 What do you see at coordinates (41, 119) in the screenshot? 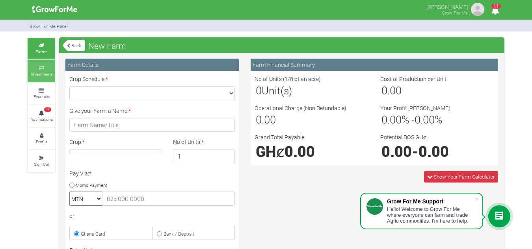
I see `small: Notifications` at bounding box center [41, 119].